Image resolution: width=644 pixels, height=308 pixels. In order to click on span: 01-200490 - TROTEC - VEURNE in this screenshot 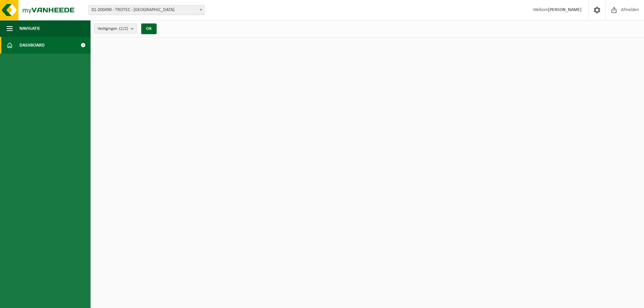, I will do `click(147, 10)`.